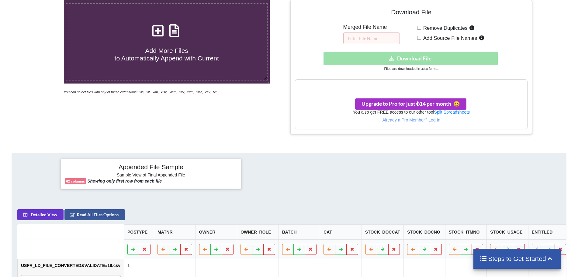 This screenshot has height=277, width=578. I want to click on h4: Appended File Sample, so click(151, 167).